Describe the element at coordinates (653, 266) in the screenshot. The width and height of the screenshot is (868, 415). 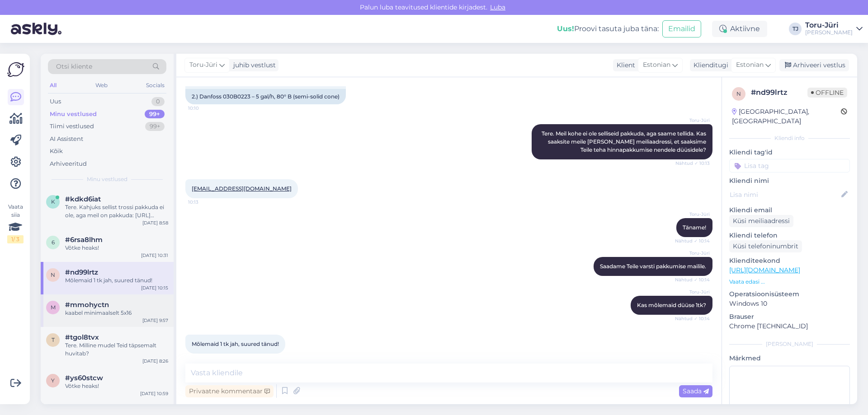
I see `span: Saadame Teile varsti pakkumise mailile.` at that location.